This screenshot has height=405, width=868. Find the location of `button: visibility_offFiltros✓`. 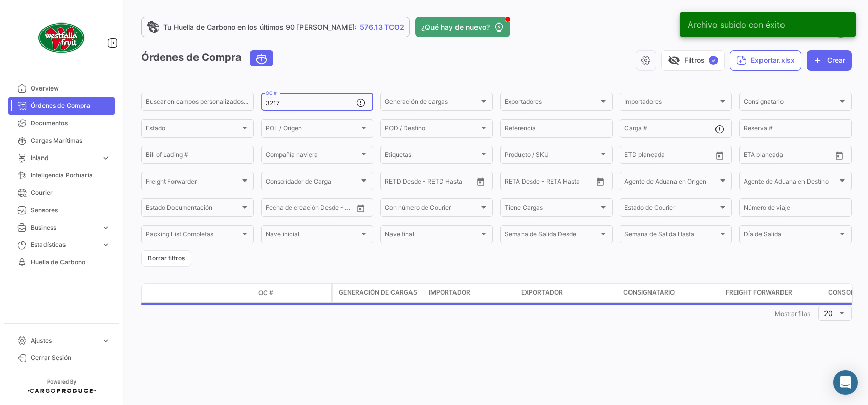

button: visibility_offFiltros✓ is located at coordinates (693, 60).